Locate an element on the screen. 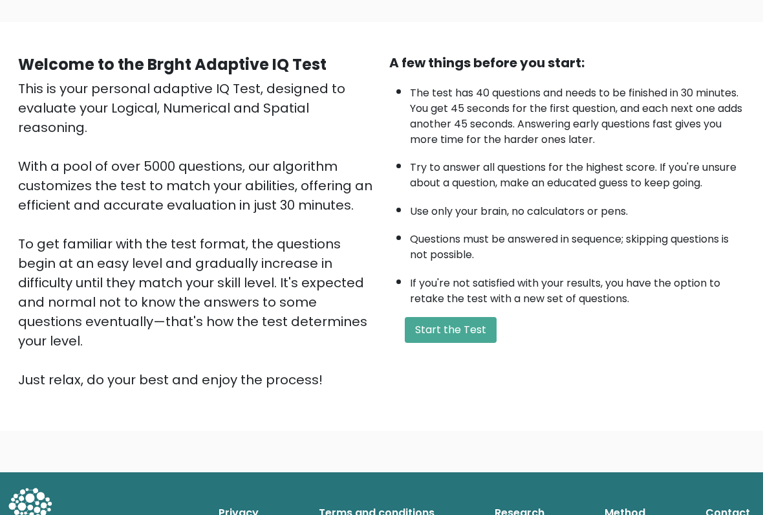 The height and width of the screenshot is (515, 763). div: A few things before you start: is located at coordinates (567, 63).